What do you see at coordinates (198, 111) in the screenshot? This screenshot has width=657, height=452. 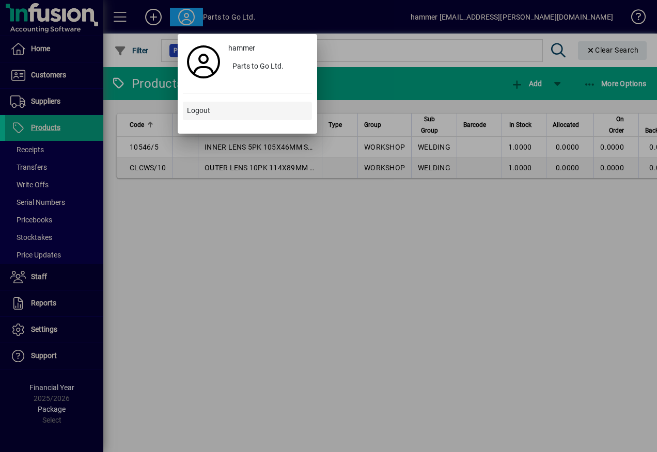 I see `span: Logout` at bounding box center [198, 111].